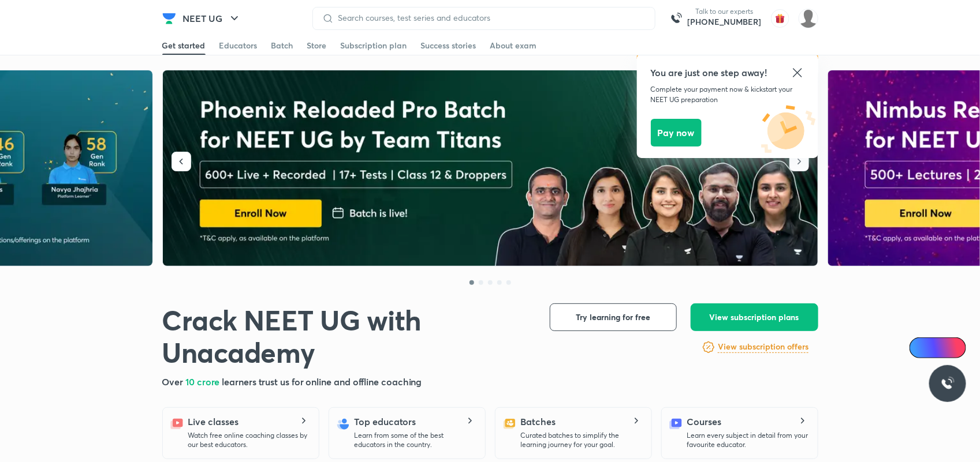 This screenshot has width=980, height=462. Describe the element at coordinates (728, 72) in the screenshot. I see `h5: You are just one step away!` at that location.